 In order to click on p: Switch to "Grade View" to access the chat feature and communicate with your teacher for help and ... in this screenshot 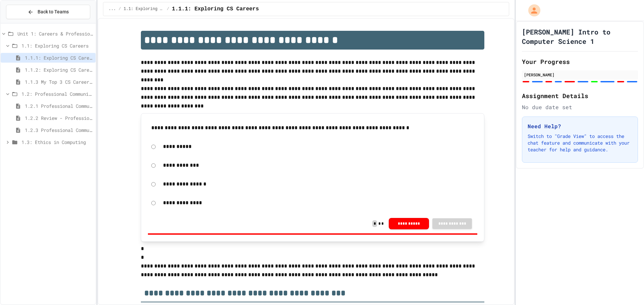, I will do `click(580, 143)`.